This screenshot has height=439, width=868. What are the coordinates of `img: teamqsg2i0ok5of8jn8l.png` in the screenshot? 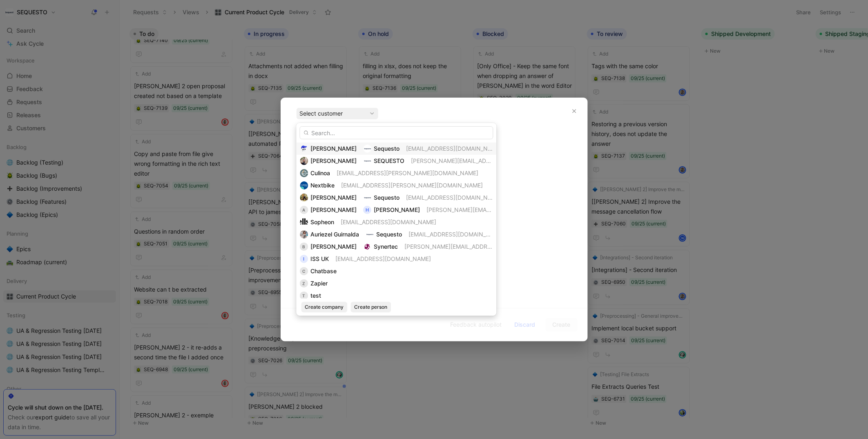 It's located at (304, 148).